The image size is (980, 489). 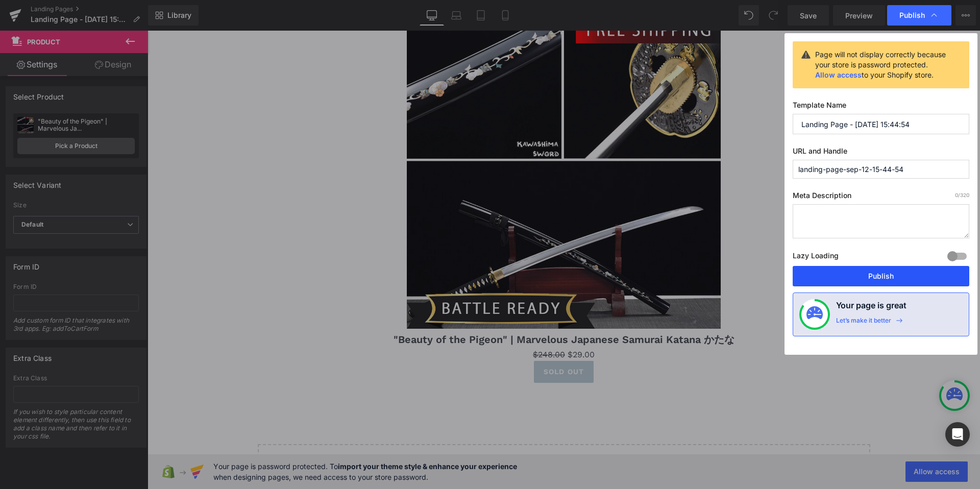 I want to click on a: Allow access, so click(x=838, y=75).